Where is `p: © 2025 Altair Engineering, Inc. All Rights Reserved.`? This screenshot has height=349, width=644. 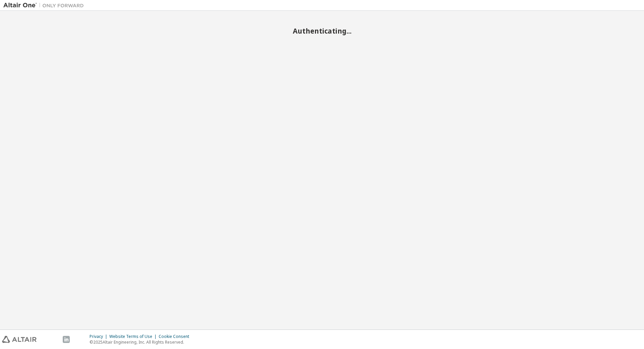
p: © 2025 Altair Engineering, Inc. All Rights Reserved. is located at coordinates (141, 342).